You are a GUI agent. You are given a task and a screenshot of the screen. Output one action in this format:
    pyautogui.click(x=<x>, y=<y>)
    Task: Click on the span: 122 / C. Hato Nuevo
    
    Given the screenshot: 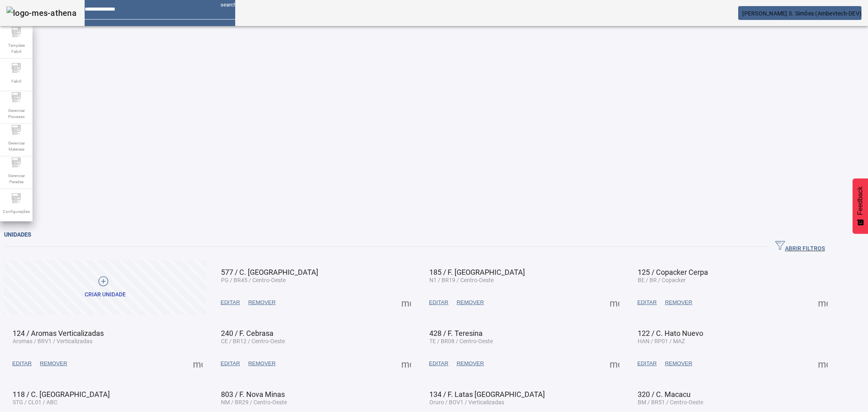 What is the action you would take?
    pyautogui.click(x=670, y=333)
    